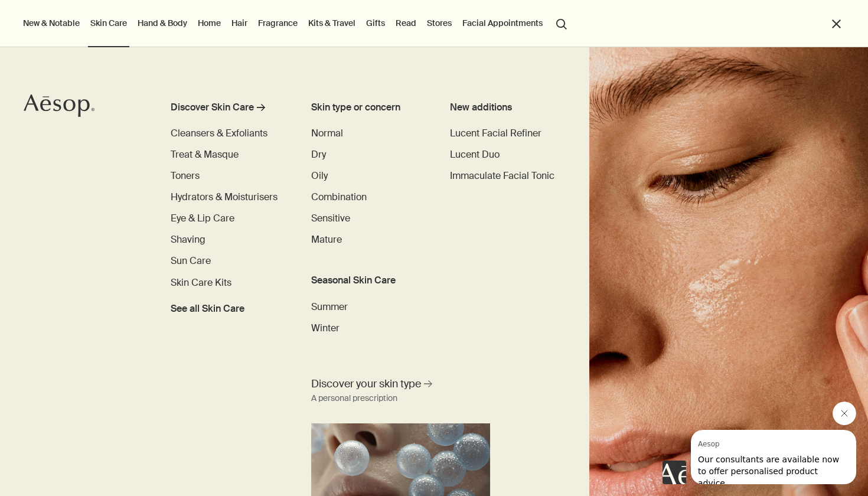  Describe the element at coordinates (327, 133) in the screenshot. I see `span: Normal` at that location.